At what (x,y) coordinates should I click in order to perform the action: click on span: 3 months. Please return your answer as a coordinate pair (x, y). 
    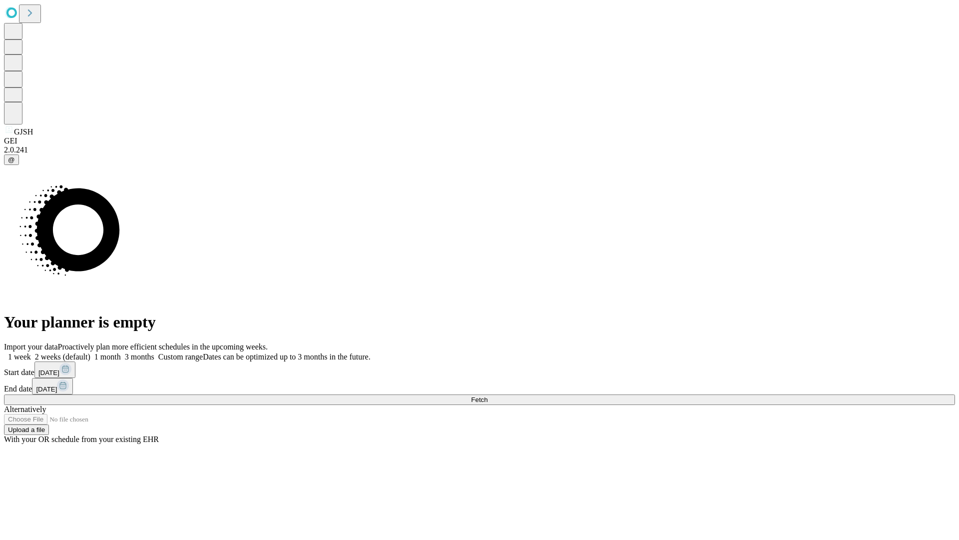
    Looking at the image, I should click on (139, 356).